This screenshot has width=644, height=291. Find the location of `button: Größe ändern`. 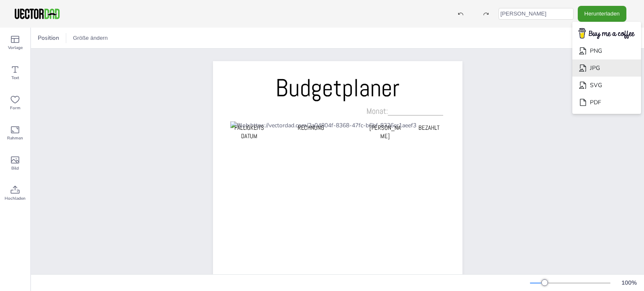

button: Größe ändern is located at coordinates (90, 38).